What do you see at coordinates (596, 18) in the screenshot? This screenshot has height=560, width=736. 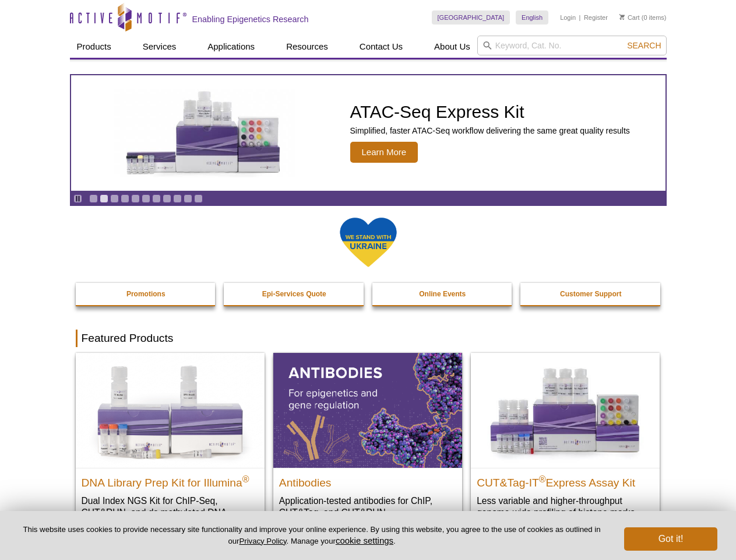 I see `a: Register` at bounding box center [596, 18].